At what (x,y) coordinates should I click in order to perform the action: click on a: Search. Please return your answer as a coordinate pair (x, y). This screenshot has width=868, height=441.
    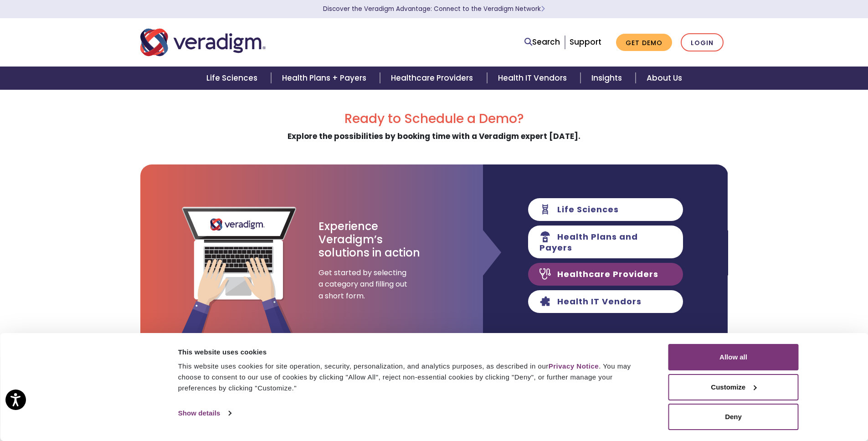
    Looking at the image, I should click on (542, 42).